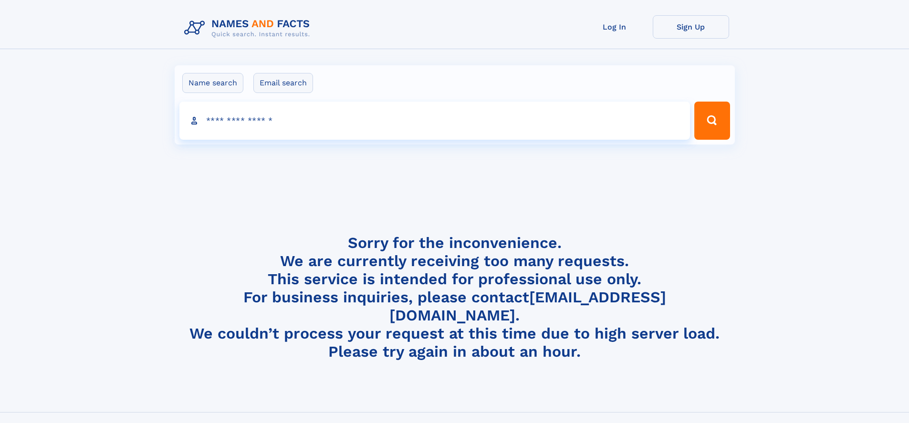 The height and width of the screenshot is (423, 909). Describe the element at coordinates (435, 121) in the screenshot. I see `input: search input` at that location.